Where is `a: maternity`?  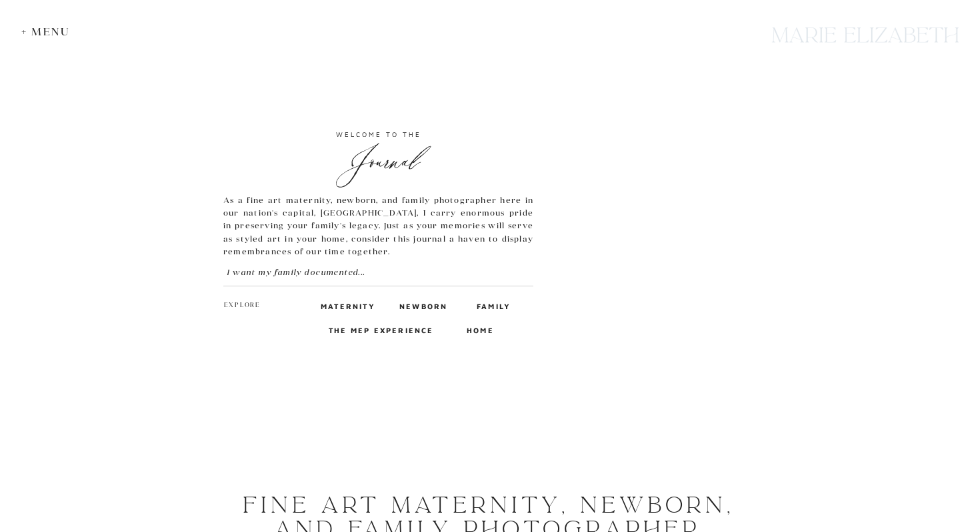
a: maternity is located at coordinates (343, 305).